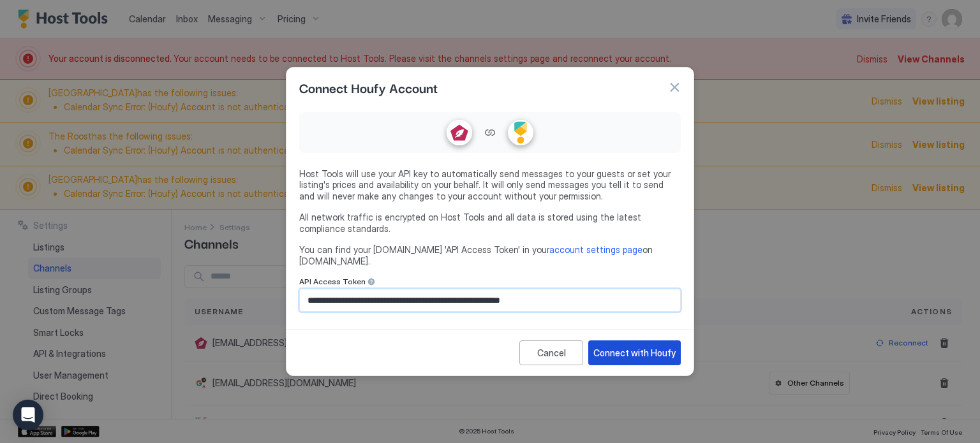  I want to click on div: Open Intercom Messenger, so click(28, 416).